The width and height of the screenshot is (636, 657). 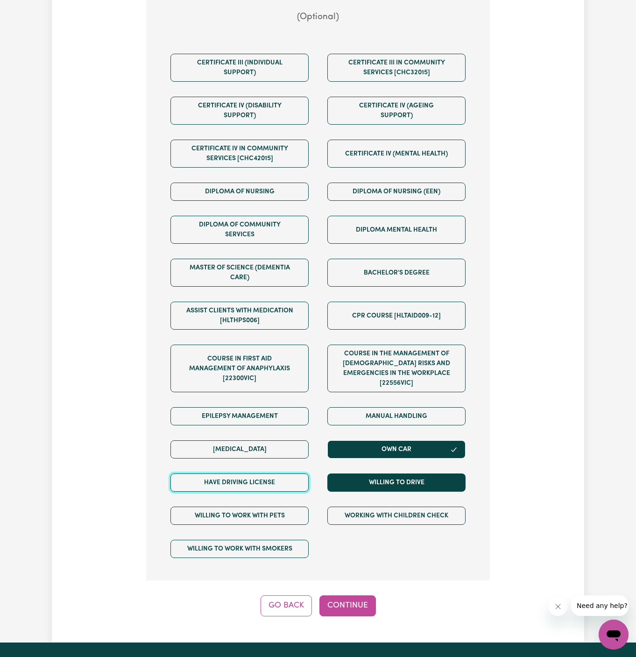 I want to click on span: Need any help?, so click(x=31, y=10).